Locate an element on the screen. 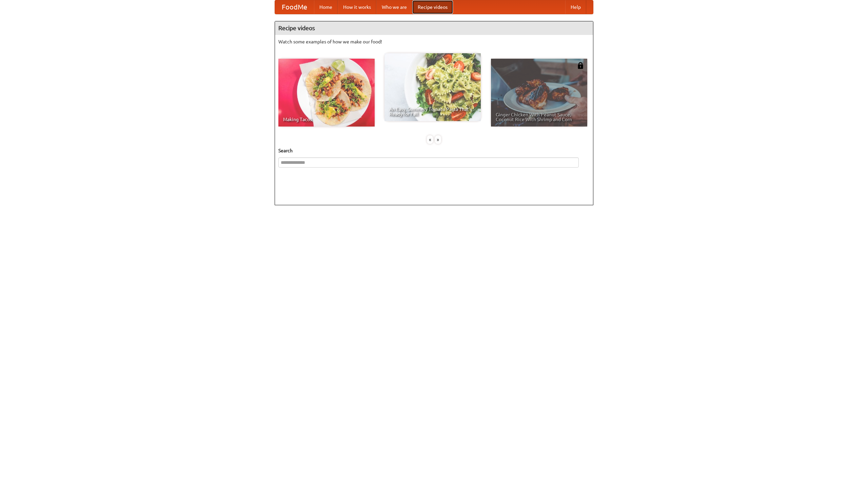  a: An Easy, Summery Tomato Pasta That's Ready for Fall is located at coordinates (433, 87).